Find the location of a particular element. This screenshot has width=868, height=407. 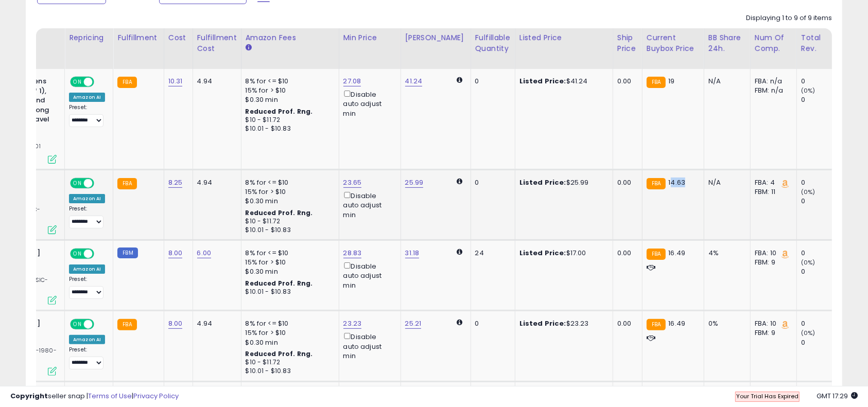

span: 2025-09-14 17:29 GMT is located at coordinates (837, 396).